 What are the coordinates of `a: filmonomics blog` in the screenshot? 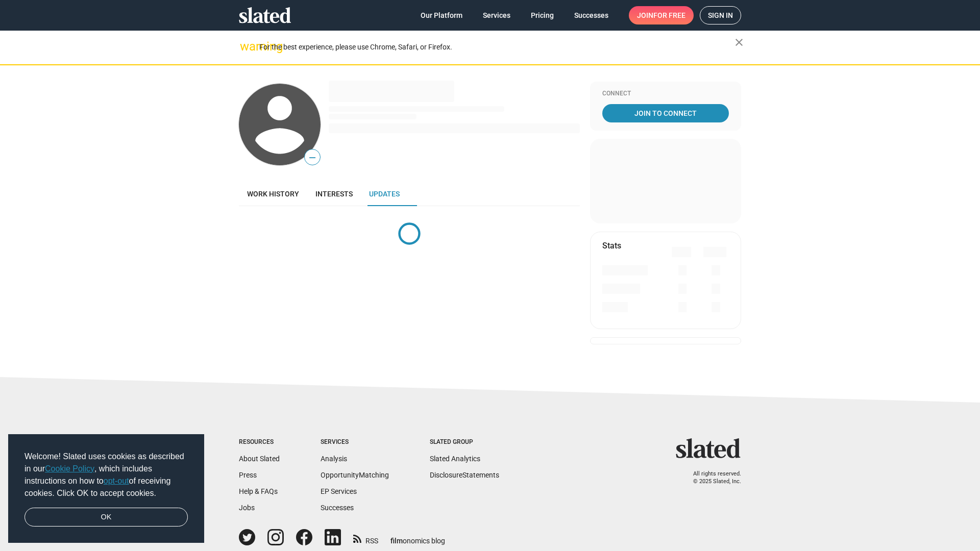 It's located at (418, 536).